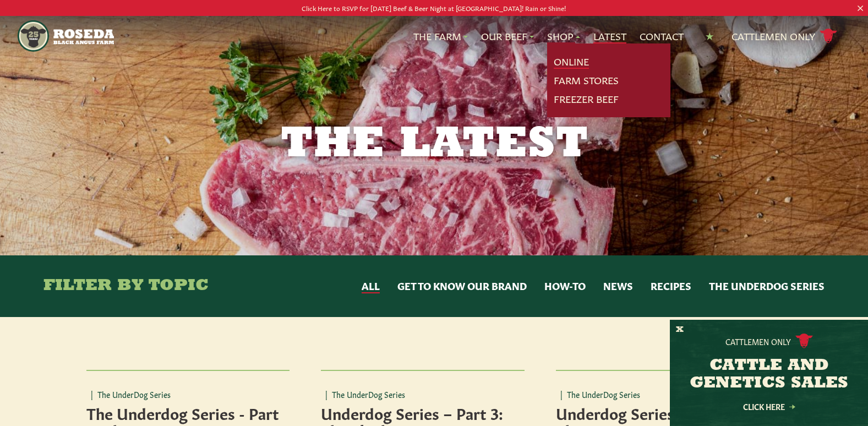 Image resolution: width=868 pixels, height=426 pixels. Describe the element at coordinates (565, 287) in the screenshot. I see `button: How-to` at that location.